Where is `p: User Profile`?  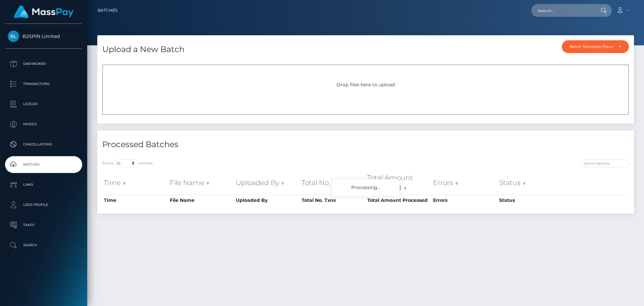
p: User Profile is located at coordinates (44, 205).